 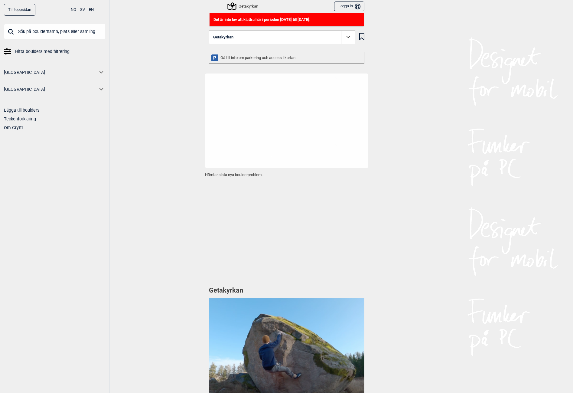 What do you see at coordinates (282, 37) in the screenshot?
I see `button: Getakyrkan` at bounding box center [282, 37].